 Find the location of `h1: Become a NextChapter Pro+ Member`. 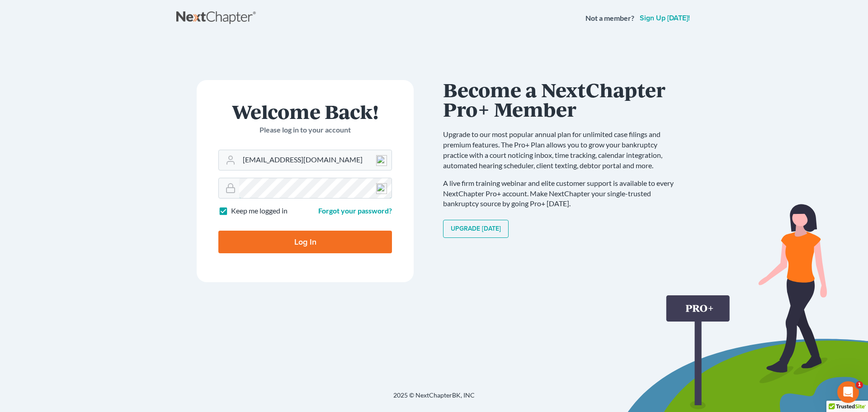

h1: Become a NextChapter Pro+ Member is located at coordinates (563, 99).